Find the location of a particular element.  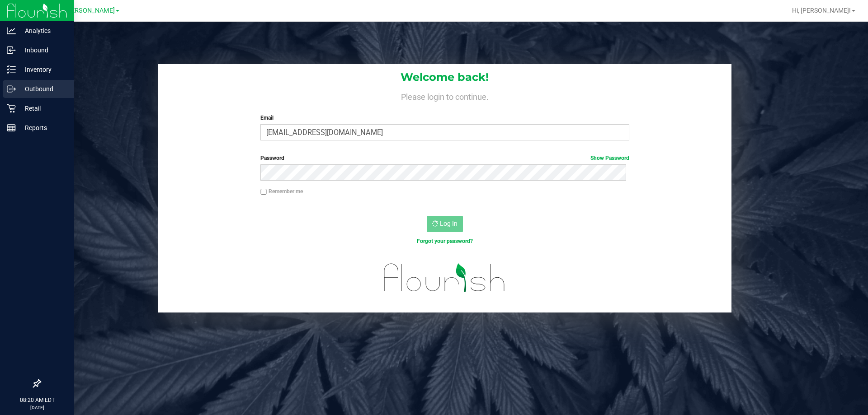

button: Log In is located at coordinates (445, 224).